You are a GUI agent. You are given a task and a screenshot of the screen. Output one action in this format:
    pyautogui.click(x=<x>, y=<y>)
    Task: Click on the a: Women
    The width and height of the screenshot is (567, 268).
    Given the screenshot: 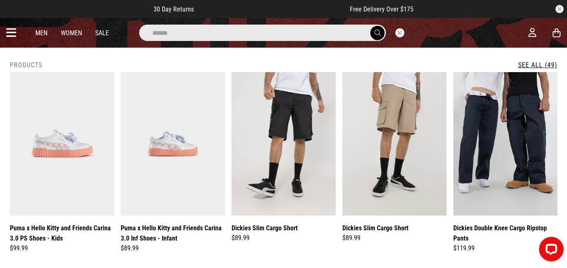 What is the action you would take?
    pyautogui.click(x=71, y=33)
    